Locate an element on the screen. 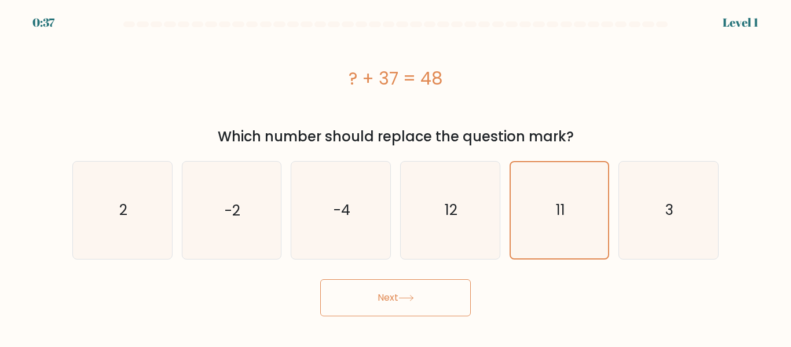 The image size is (791, 347). text: 3 is located at coordinates (669, 210).